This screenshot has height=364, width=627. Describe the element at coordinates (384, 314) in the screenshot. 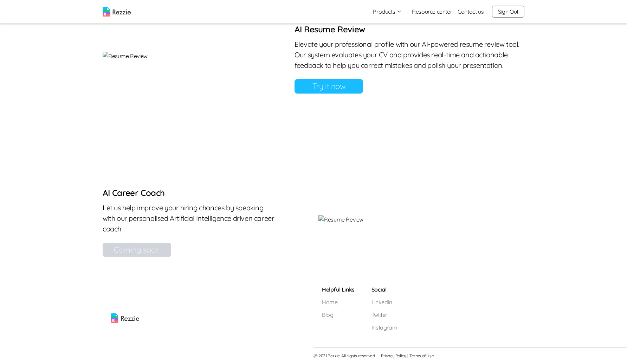

I see `a: Twitter` at that location.